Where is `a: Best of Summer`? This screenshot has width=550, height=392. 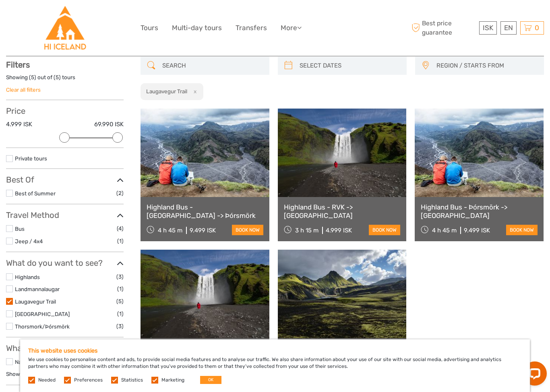 a: Best of Summer is located at coordinates (35, 194).